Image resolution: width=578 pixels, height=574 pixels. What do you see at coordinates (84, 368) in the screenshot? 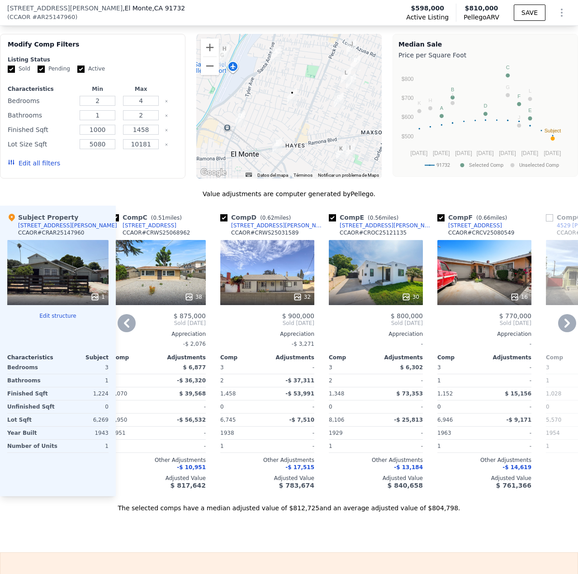
I see `div: 3` at bounding box center [84, 368].